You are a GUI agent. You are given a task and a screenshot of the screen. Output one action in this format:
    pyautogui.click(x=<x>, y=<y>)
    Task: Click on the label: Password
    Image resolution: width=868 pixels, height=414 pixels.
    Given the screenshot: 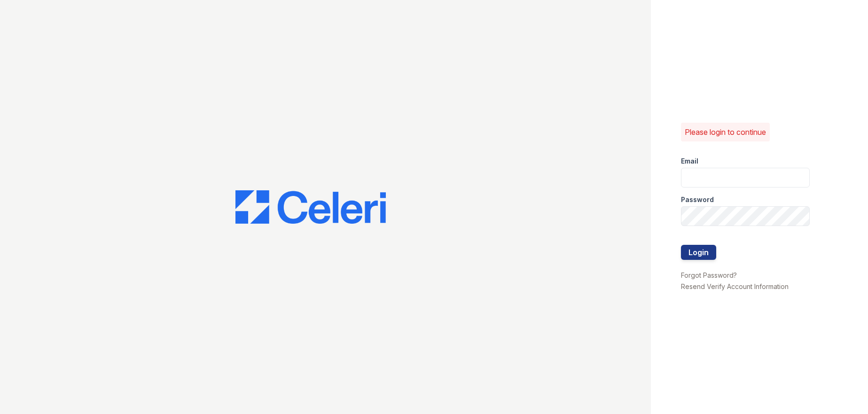 What is the action you would take?
    pyautogui.click(x=697, y=199)
    